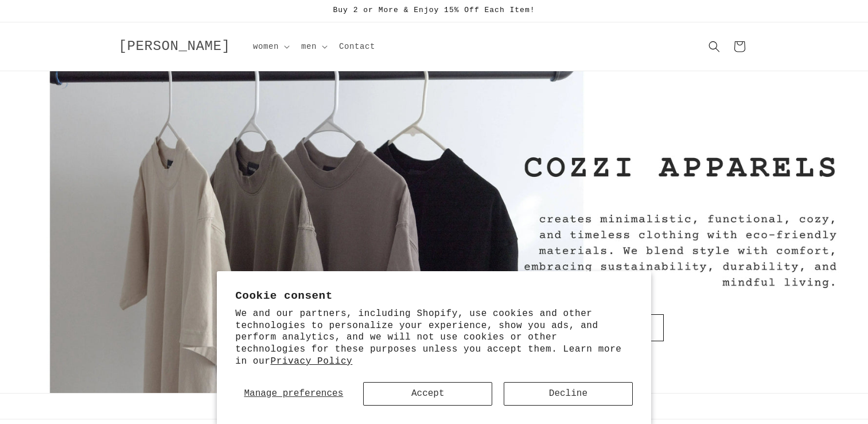  What do you see at coordinates (293, 394) in the screenshot?
I see `span: Manage preferences` at bounding box center [293, 394].